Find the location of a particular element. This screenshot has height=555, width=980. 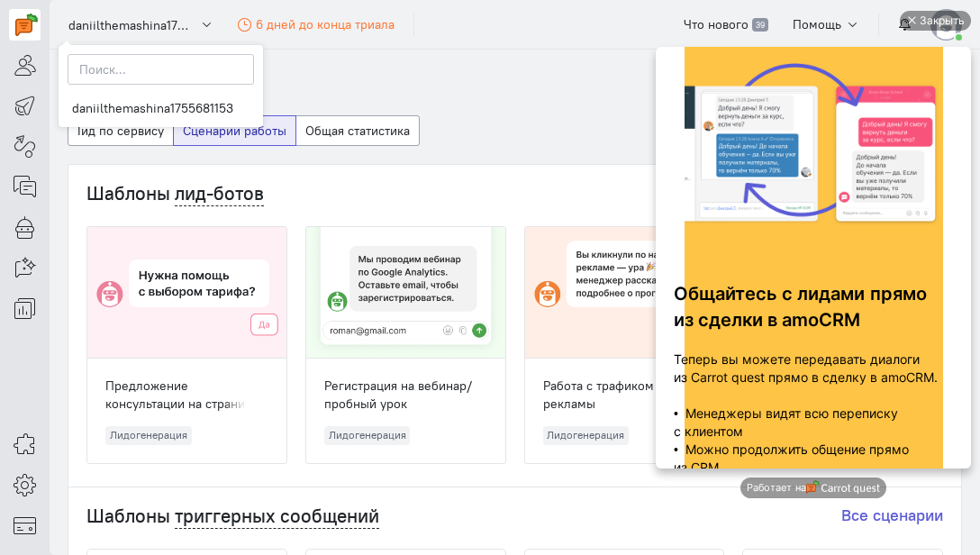

p: • Можно продолжить общение прямо is located at coordinates (166, 450).